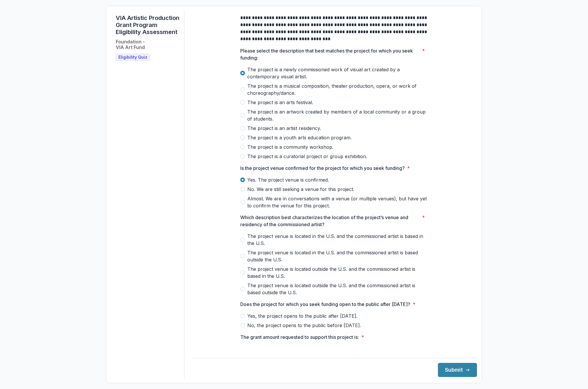 This screenshot has width=588, height=389. I want to click on p: Which description best characterizes the location of the project’s venue and residency of the com..., so click(329, 221).